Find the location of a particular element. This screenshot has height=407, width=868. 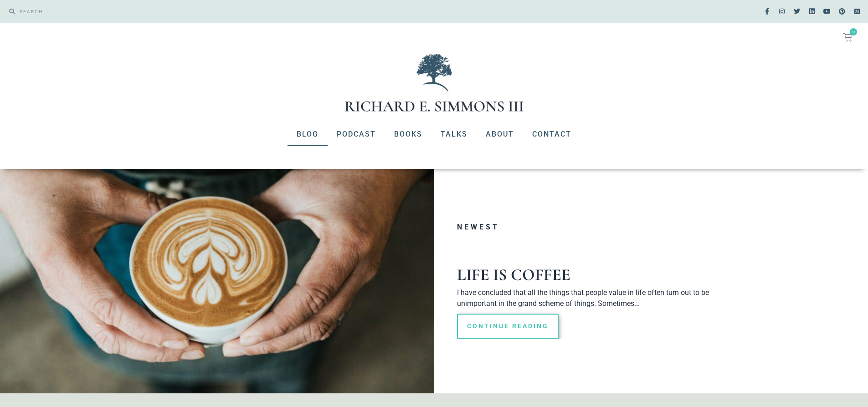

a: Contact is located at coordinates (552, 134).